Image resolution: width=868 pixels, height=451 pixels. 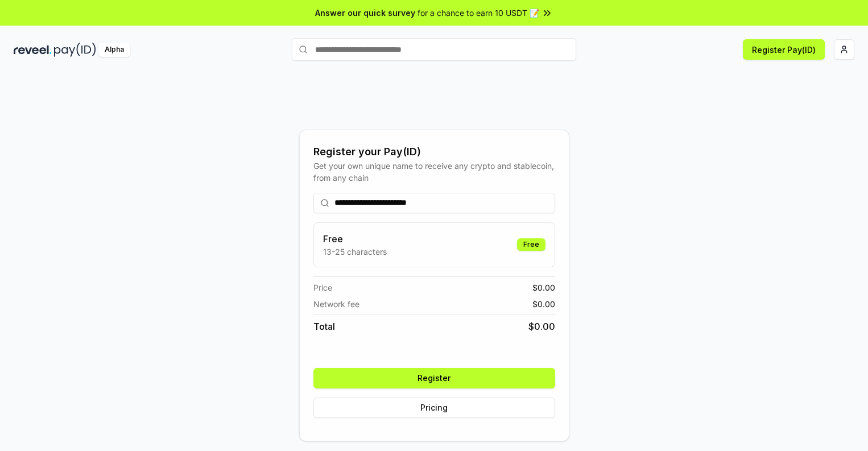 What do you see at coordinates (75, 49) in the screenshot?
I see `img: pay_id` at bounding box center [75, 49].